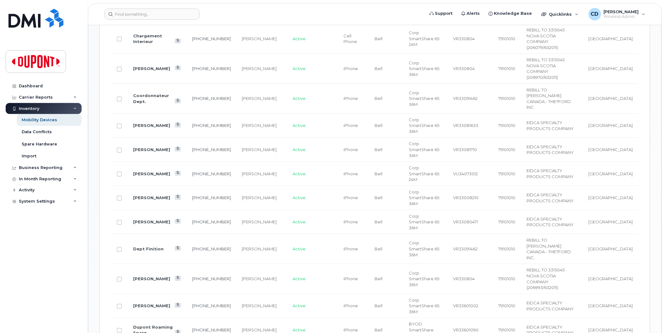 Image resolution: width=665 pixels, height=333 pixels. I want to click on a: Dept Finition, so click(148, 249).